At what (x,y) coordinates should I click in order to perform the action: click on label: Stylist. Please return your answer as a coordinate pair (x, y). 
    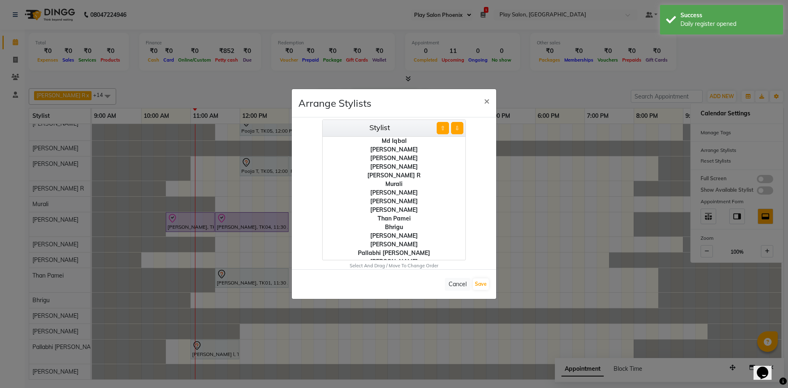
    Looking at the image, I should click on (380, 127).